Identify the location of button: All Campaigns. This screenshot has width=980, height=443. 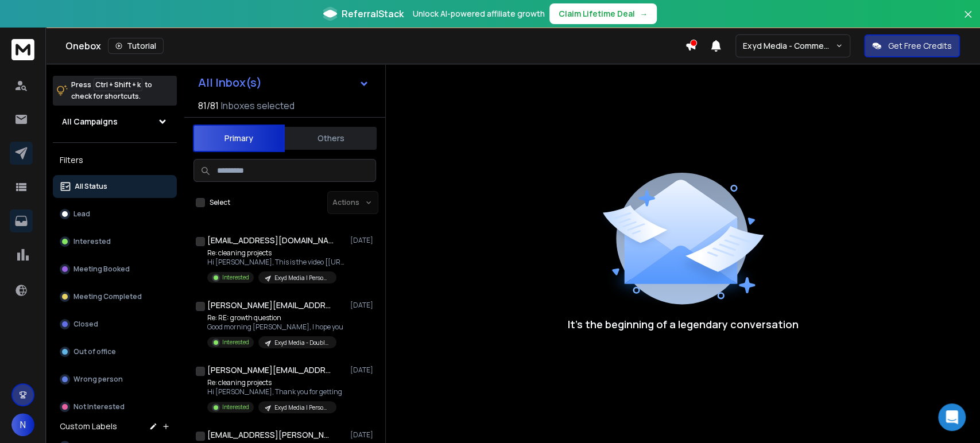
(115, 121).